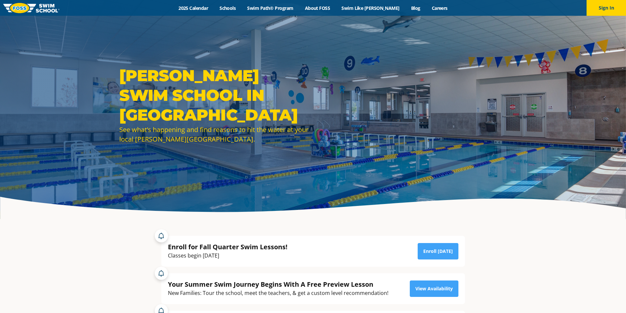 The image size is (626, 313). I want to click on a: Careers, so click(440, 8).